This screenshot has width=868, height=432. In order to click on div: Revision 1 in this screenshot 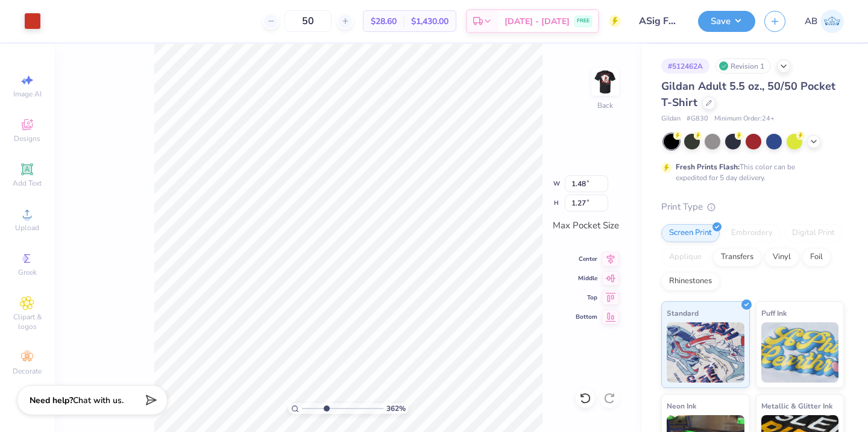, I will do `click(743, 66)`.